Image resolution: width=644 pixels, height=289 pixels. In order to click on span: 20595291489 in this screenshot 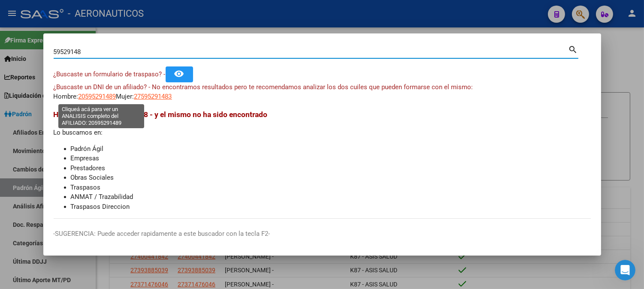, I will do `click(97, 96)`.